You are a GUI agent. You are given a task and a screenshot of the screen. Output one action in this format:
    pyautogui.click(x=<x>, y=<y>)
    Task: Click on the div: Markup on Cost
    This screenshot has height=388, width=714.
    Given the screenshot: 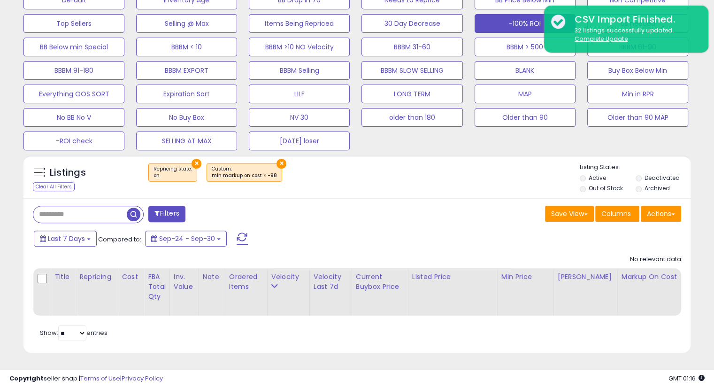 What is the action you would take?
    pyautogui.click(x=662, y=276)
    